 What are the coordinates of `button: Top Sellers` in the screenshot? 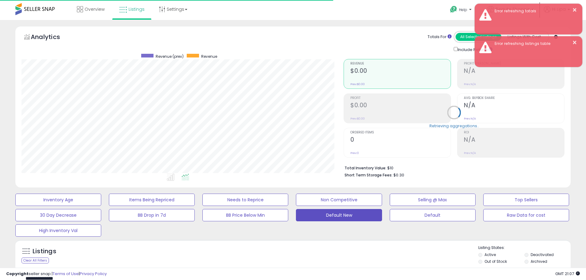 It's located at (526, 200).